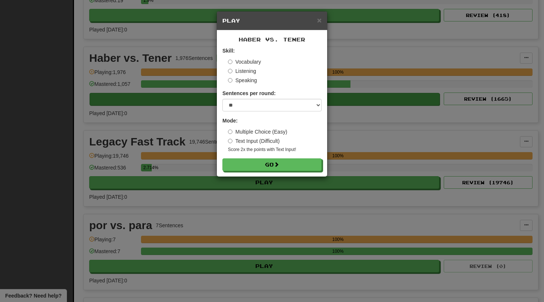 The image size is (544, 302). Describe the element at coordinates (272, 165) in the screenshot. I see `button: Go` at that location.